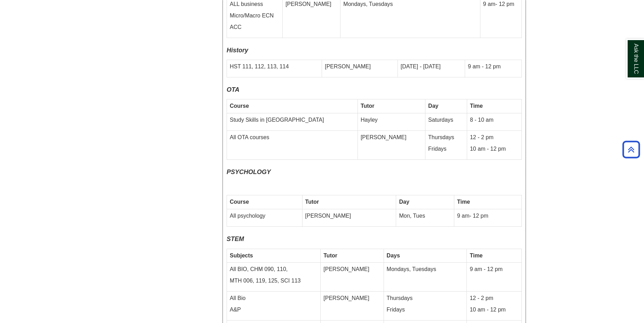 This screenshot has width=644, height=323. Describe the element at coordinates (255, 27) in the screenshot. I see `p: ACC` at that location.